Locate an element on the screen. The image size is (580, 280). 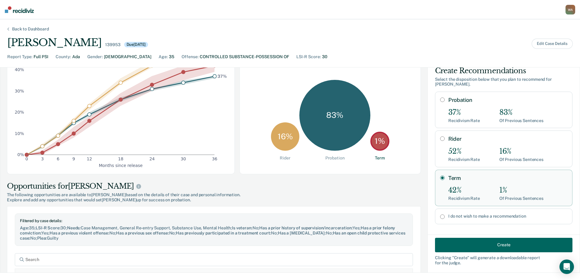
text: 0% is located at coordinates (21, 155).